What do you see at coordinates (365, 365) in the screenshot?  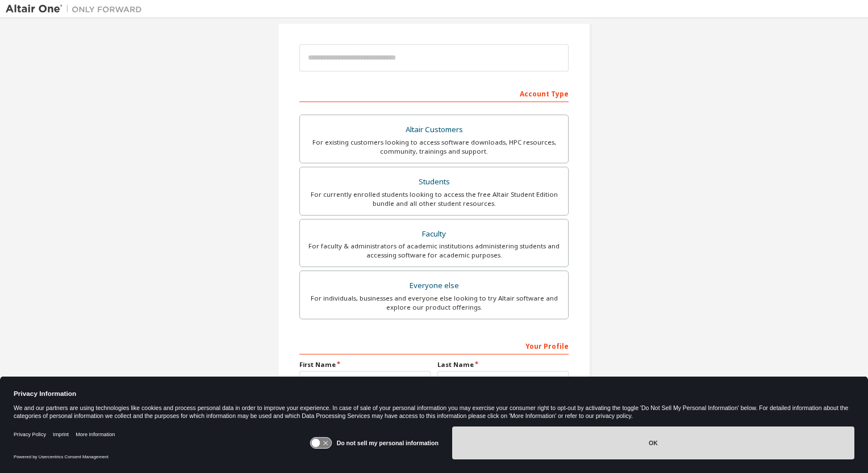 I see `label: First Name` at bounding box center [365, 365].